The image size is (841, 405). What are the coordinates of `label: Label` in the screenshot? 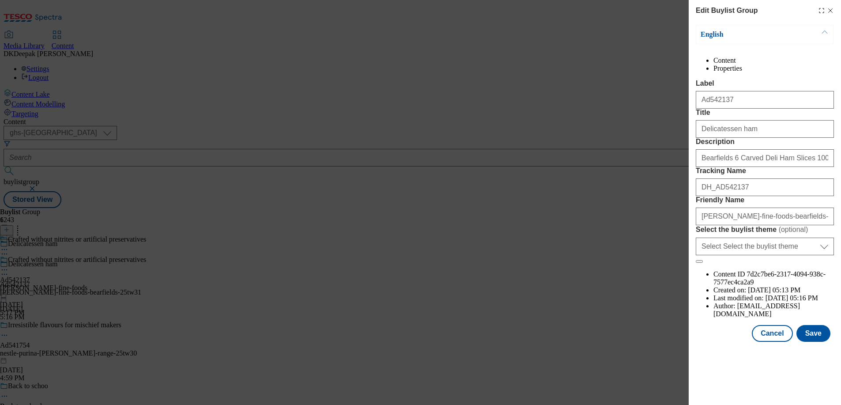 It's located at (765, 83).